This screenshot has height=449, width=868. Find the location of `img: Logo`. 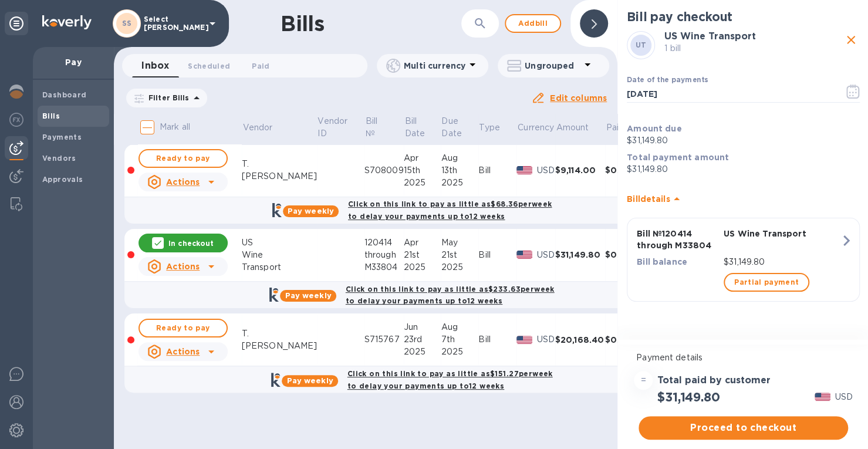

img: Logo is located at coordinates (67, 23).